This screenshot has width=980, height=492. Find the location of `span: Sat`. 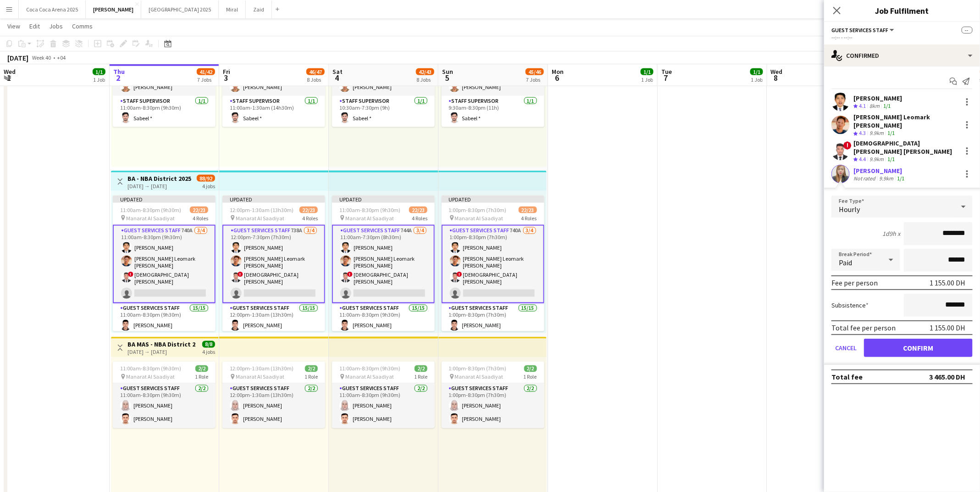

span: Sat is located at coordinates (337, 72).